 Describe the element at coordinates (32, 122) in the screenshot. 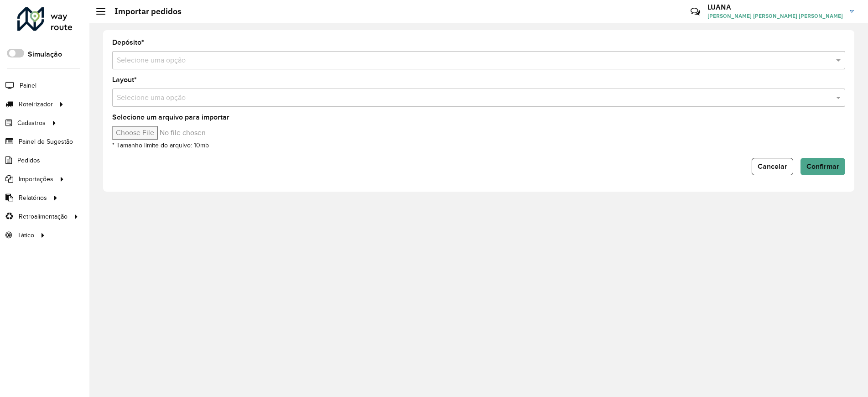

I see `span: Cadastros` at that location.